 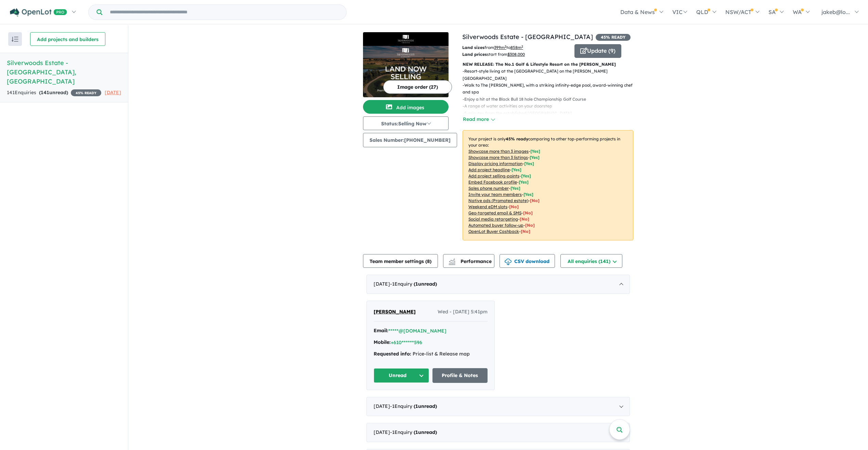 What do you see at coordinates (835, 12) in the screenshot?
I see `span: jakeb@lo...` at bounding box center [835, 12].